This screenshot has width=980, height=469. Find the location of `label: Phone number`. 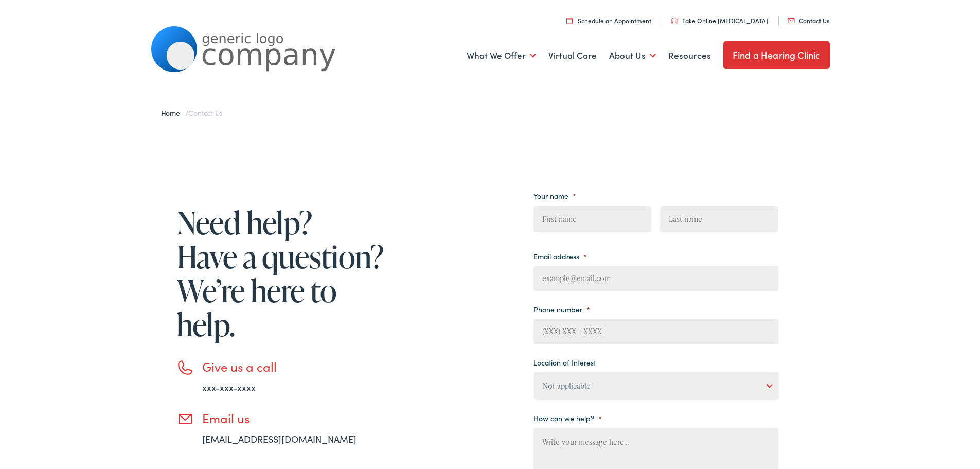

label: Phone number is located at coordinates (562, 309).